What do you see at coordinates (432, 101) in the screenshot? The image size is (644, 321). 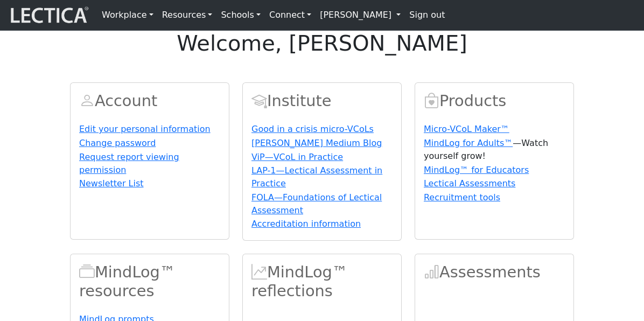 I see `span: Products` at bounding box center [432, 101].